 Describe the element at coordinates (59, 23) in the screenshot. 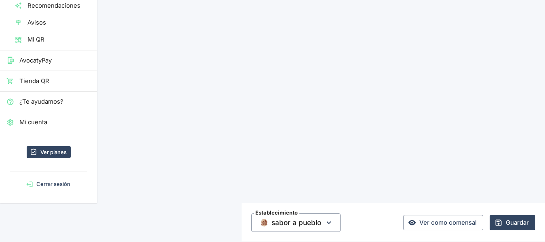

I see `span: Avisos` at that location.